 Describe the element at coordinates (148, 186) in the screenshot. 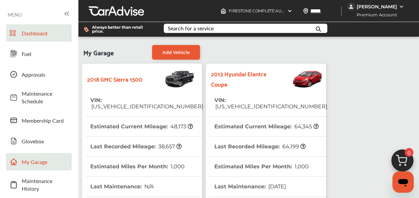

I see `span: N/A` at that location.